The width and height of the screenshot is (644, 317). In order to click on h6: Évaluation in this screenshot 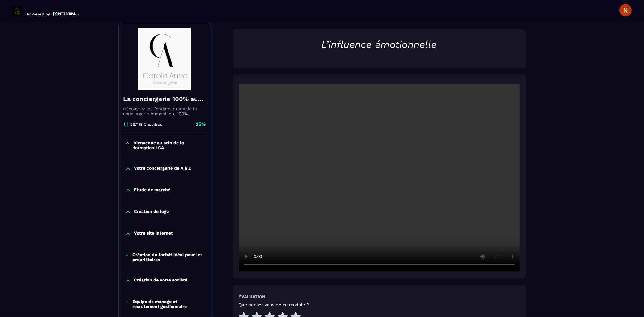, I will do `click(252, 297)`.